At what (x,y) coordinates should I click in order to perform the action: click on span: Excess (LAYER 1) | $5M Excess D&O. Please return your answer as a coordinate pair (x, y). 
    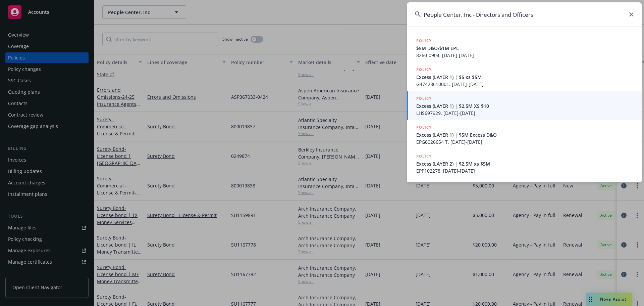
    Looking at the image, I should click on (525, 135).